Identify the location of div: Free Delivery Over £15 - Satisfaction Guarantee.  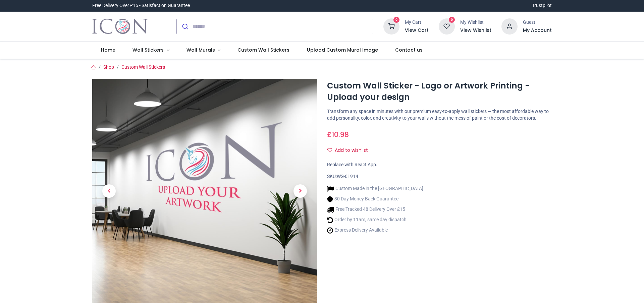
(141, 6).